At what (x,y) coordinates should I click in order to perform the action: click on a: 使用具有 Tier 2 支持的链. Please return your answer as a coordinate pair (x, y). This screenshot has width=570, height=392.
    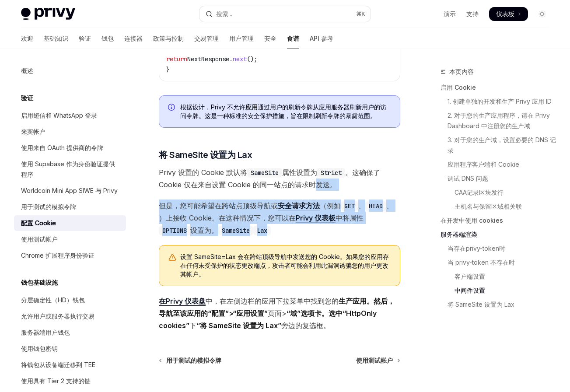
    Looking at the image, I should click on (70, 381).